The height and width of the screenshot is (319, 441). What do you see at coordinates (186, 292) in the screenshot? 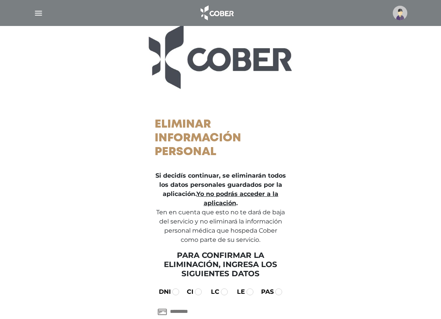
I see `label: CI` at bounding box center [186, 292].